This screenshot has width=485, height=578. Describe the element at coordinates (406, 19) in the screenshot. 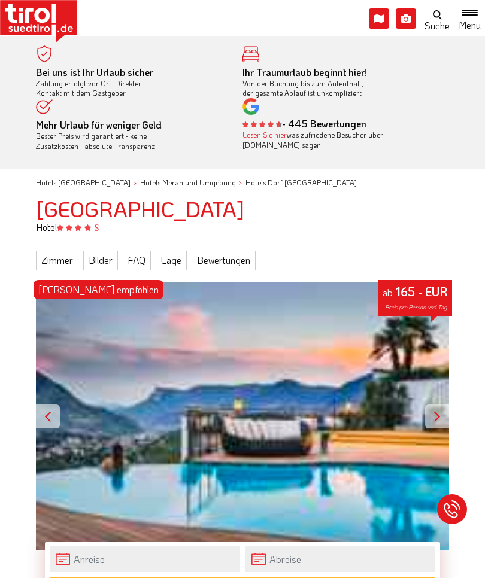

I see `i: Fotogalerie` at that location.